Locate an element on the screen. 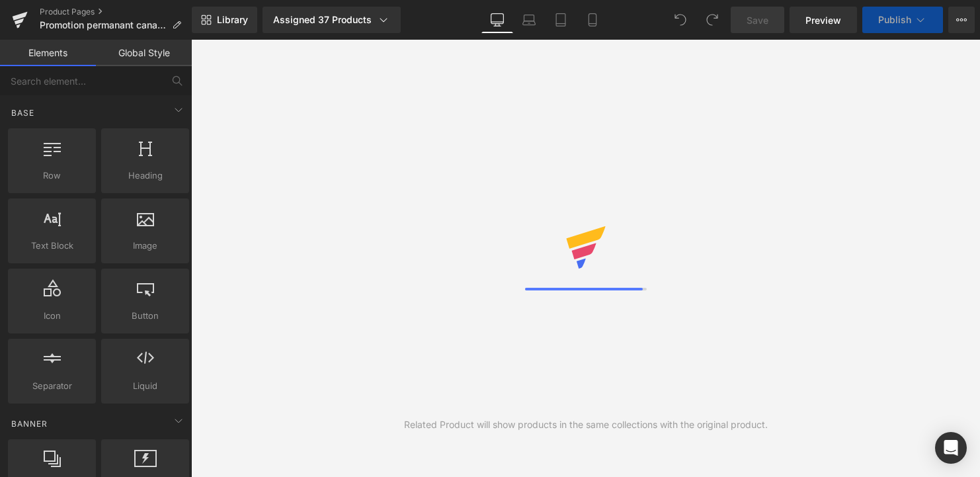 This screenshot has width=980, height=477. span: Row is located at coordinates (51, 175).